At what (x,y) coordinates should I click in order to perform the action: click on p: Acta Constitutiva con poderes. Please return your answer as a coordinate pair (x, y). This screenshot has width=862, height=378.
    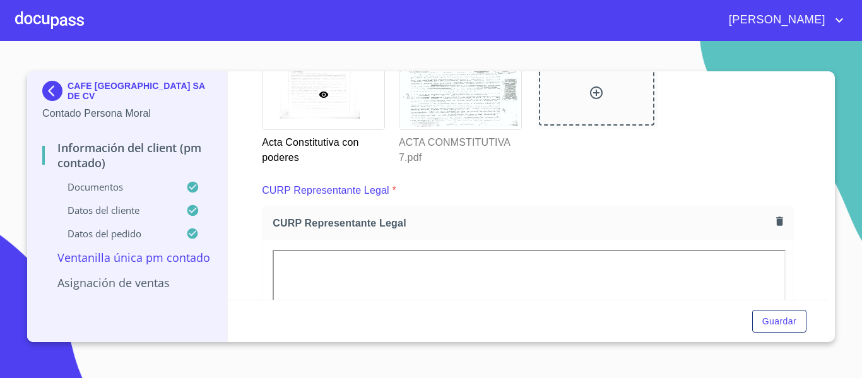
    Looking at the image, I should click on (322, 148).